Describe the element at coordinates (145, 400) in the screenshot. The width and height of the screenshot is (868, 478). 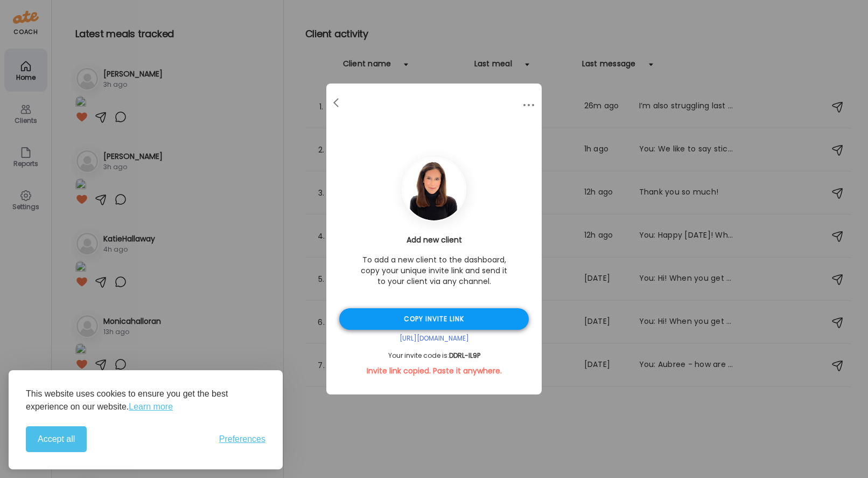
I see `p: This website uses cookies to ensure you get the best experience on our website.` at that location.